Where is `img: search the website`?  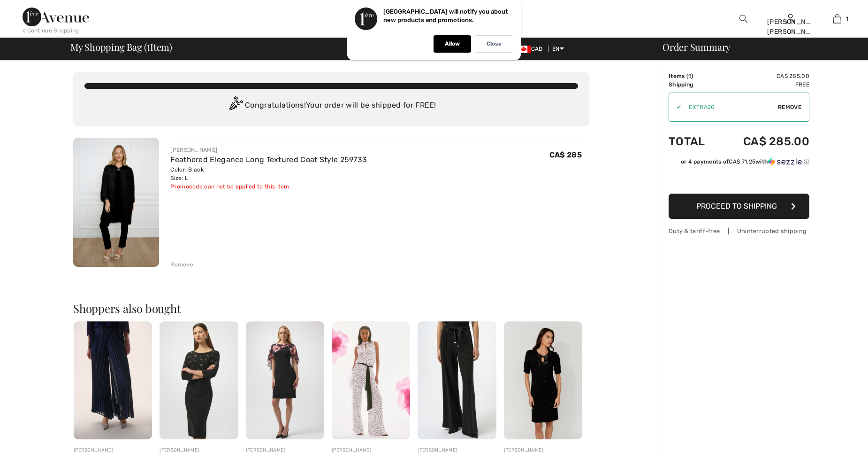 img: search the website is located at coordinates (744, 19).